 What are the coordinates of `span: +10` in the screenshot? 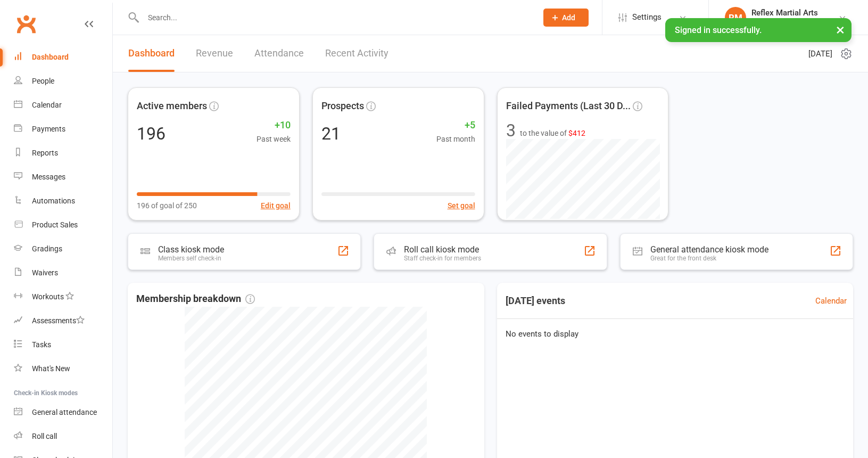 It's located at (274, 125).